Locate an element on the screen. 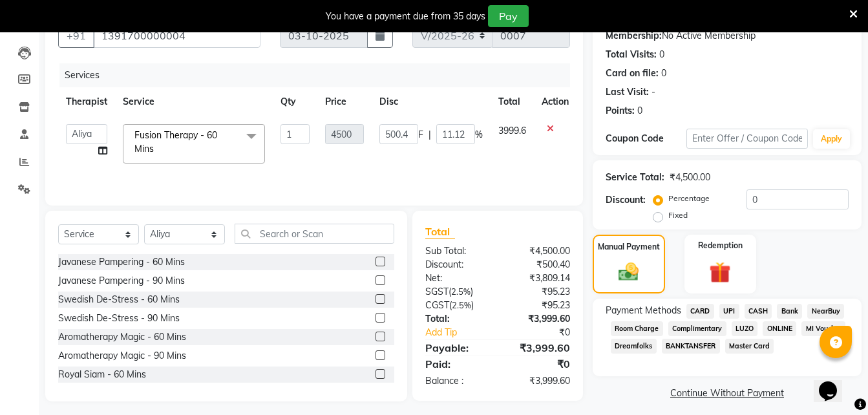 The image size is (868, 415). div: Points: is located at coordinates (620, 111).